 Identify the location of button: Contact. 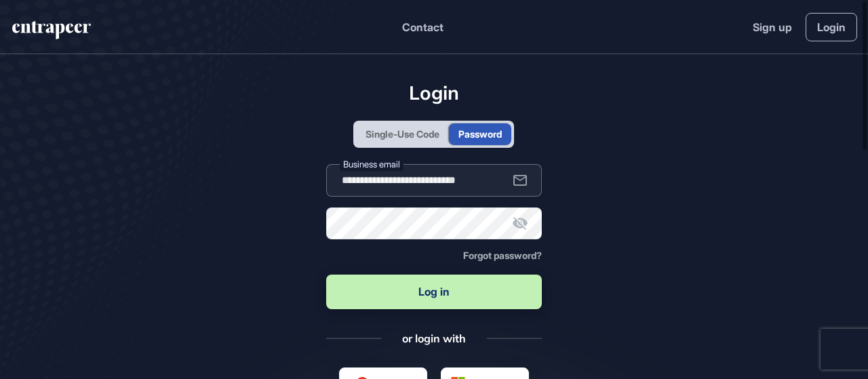
(423, 27).